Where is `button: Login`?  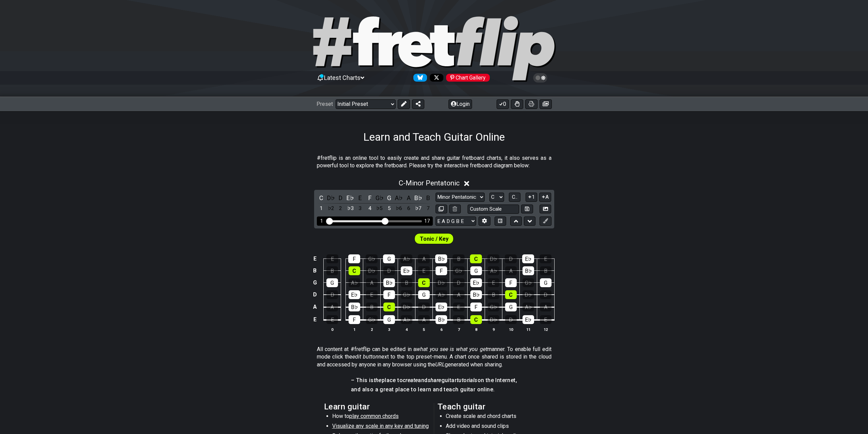 button: Login is located at coordinates (461, 104).